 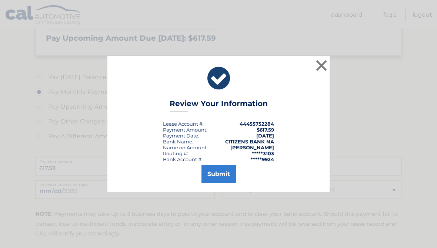 I want to click on div: Bank Account #:, so click(x=183, y=160).